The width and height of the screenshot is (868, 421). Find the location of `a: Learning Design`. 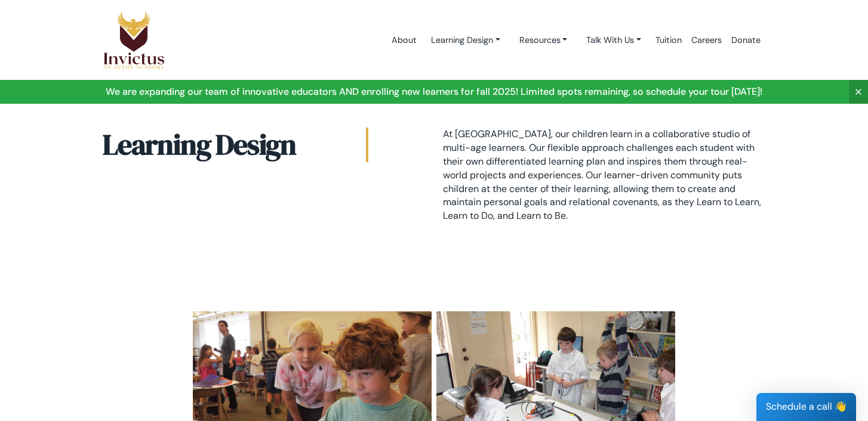

a: Learning Design is located at coordinates (465, 40).